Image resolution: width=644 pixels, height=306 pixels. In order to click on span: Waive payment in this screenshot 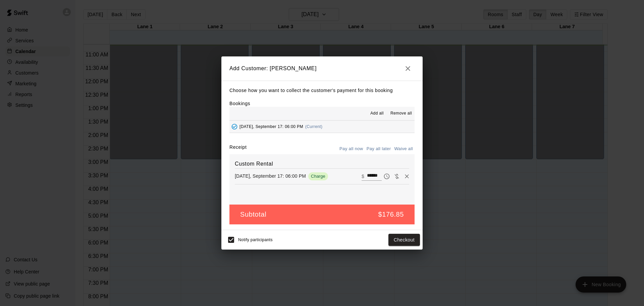, I will do `click(397, 176)`.